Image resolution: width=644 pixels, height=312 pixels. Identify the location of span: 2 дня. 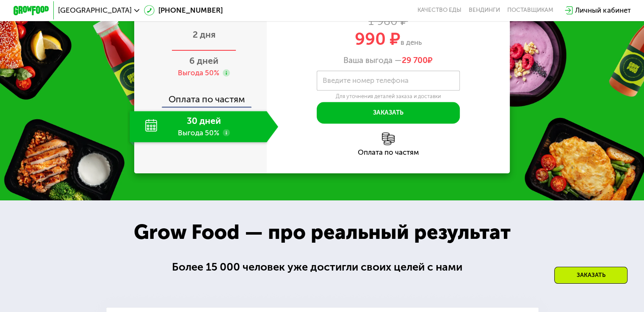
(204, 34).